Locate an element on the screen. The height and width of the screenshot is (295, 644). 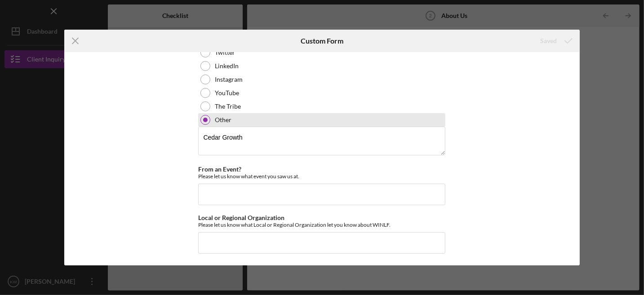
div: Please let us know what event you saw us at. is located at coordinates (322, 176).